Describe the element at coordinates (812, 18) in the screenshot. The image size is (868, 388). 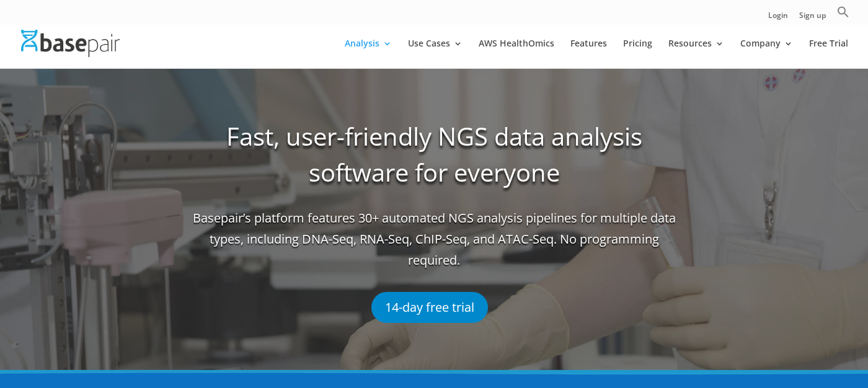
I see `a: Sign up` at that location.